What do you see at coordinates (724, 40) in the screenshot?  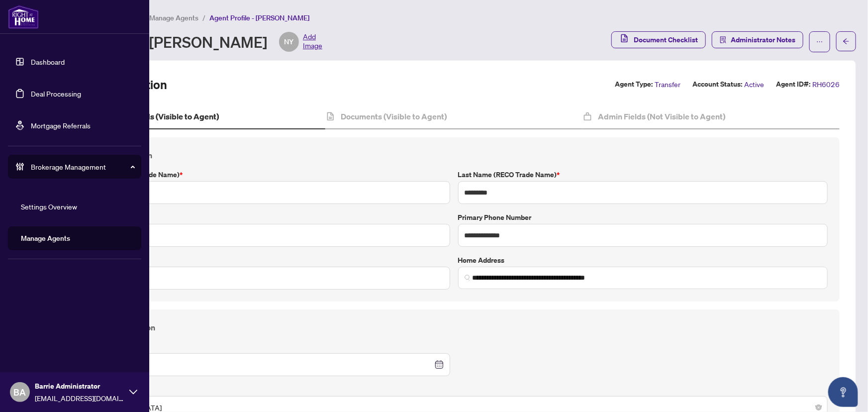 I see `span: solution` at bounding box center [724, 40].